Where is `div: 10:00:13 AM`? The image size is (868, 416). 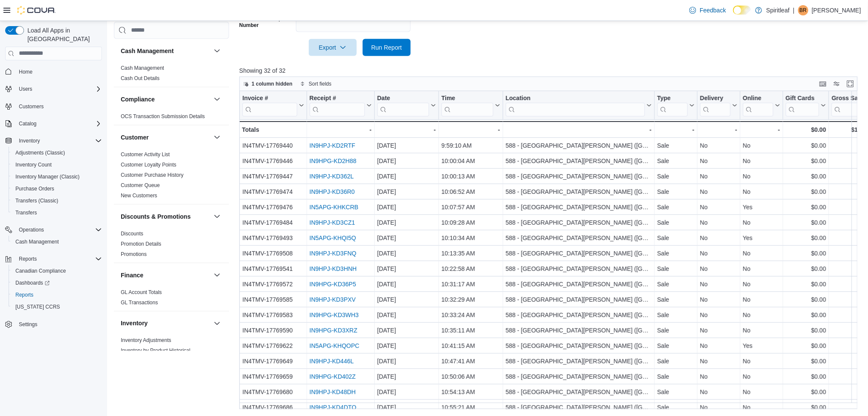 div: 10:00:13 AM is located at coordinates (471, 176).